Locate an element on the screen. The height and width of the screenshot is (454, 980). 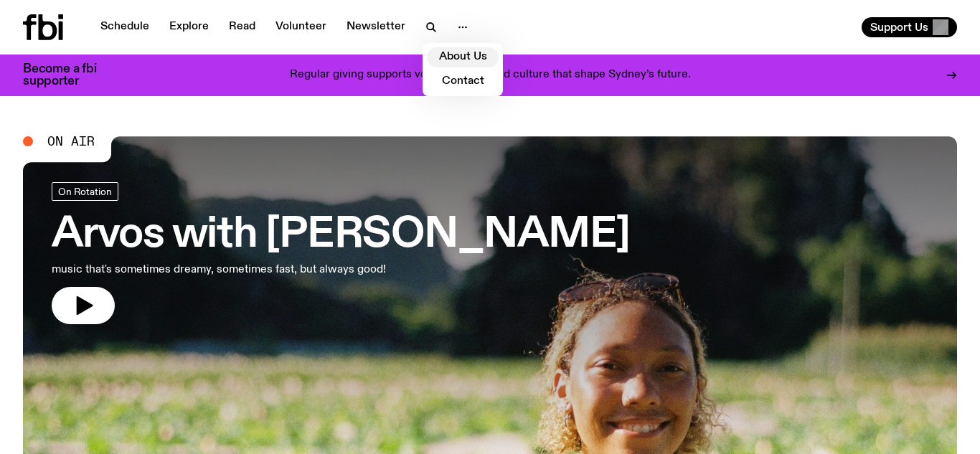
a: Contact is located at coordinates (463, 82).